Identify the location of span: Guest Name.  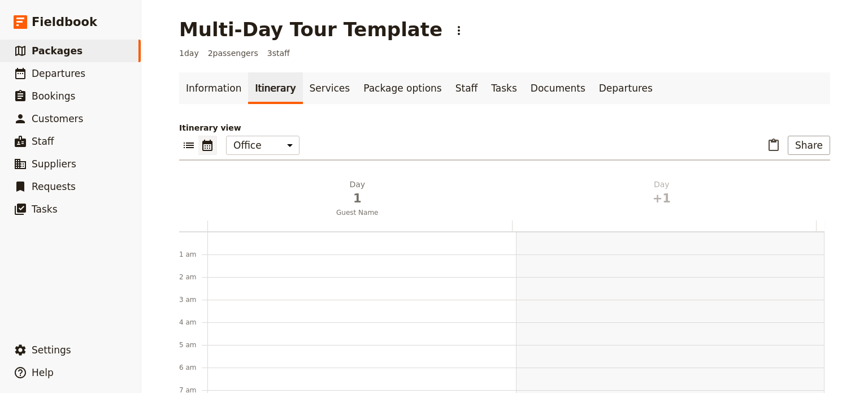
(357, 212).